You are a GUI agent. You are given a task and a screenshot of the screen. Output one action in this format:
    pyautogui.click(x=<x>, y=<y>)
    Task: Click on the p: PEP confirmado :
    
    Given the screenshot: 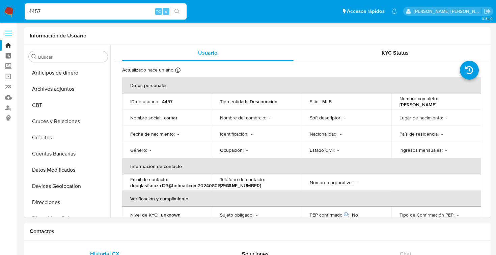 What is the action you would take?
    pyautogui.click(x=329, y=215)
    